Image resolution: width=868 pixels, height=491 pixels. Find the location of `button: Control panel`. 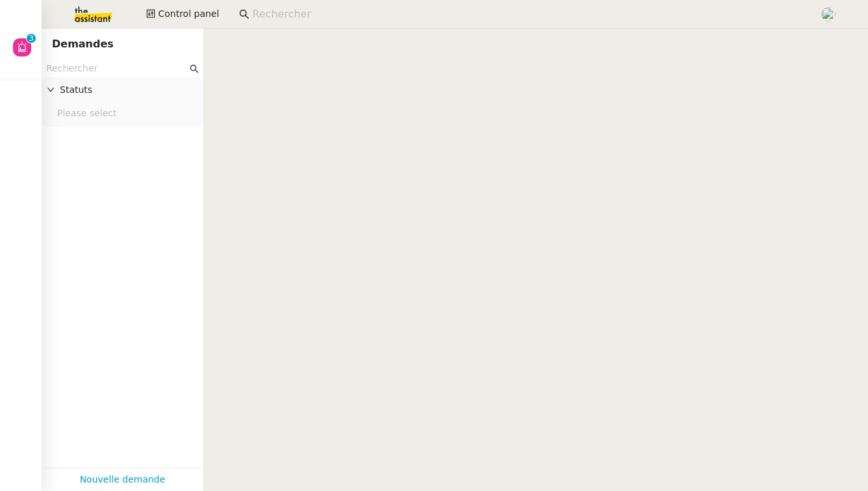

button: Control panel is located at coordinates (182, 14).